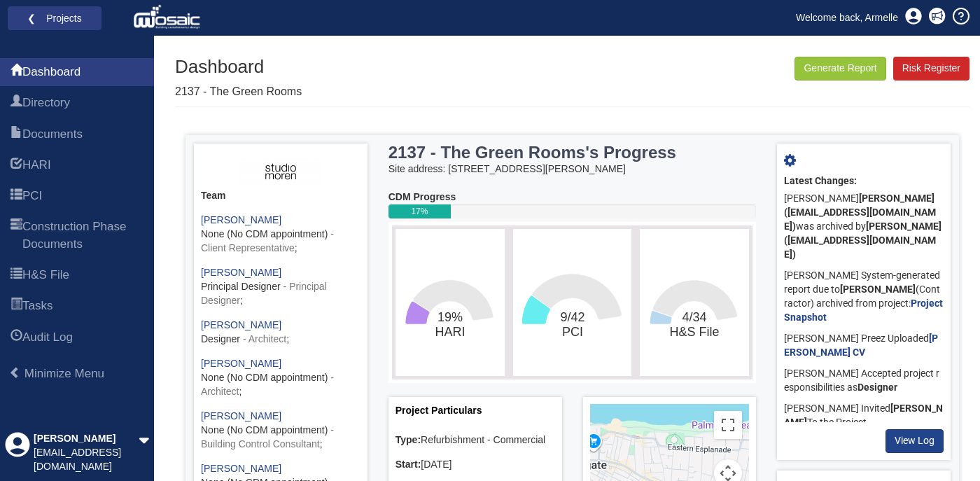 The image size is (980, 481). What do you see at coordinates (220, 339) in the screenshot?
I see `span: Designer` at bounding box center [220, 339].